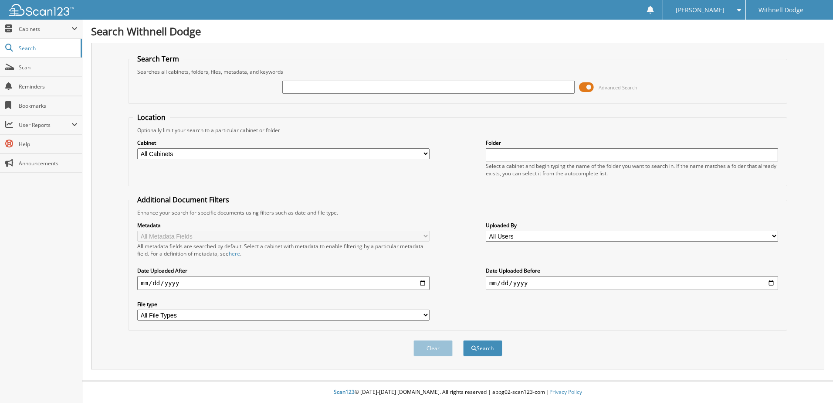  What do you see at coordinates (48, 144) in the screenshot?
I see `span: Help` at bounding box center [48, 144].